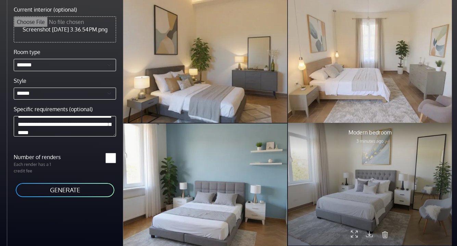 The height and width of the screenshot is (246, 457). What do you see at coordinates (37, 157) in the screenshot?
I see `label: Number of renders` at bounding box center [37, 157].